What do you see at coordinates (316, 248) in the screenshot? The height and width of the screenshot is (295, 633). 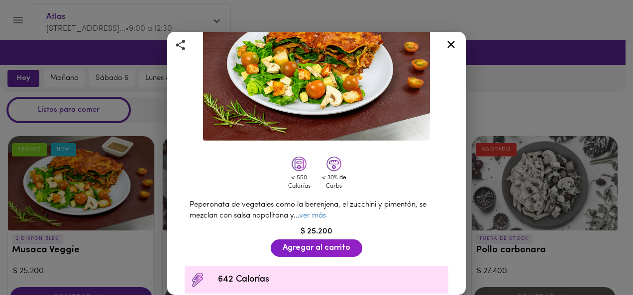 I see `span: Agregar al carrito` at bounding box center [316, 248].